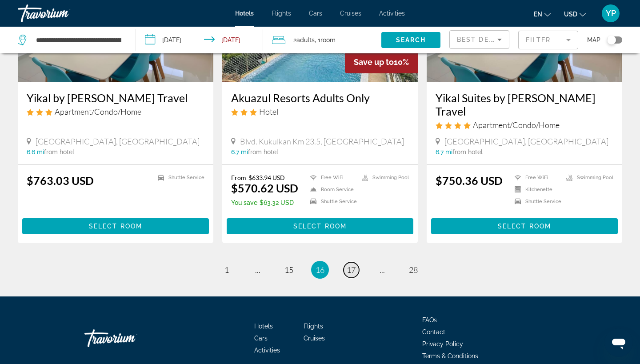 The height and width of the screenshot is (364, 640). Describe the element at coordinates (610, 13) in the screenshot. I see `button: User Menu` at that location.